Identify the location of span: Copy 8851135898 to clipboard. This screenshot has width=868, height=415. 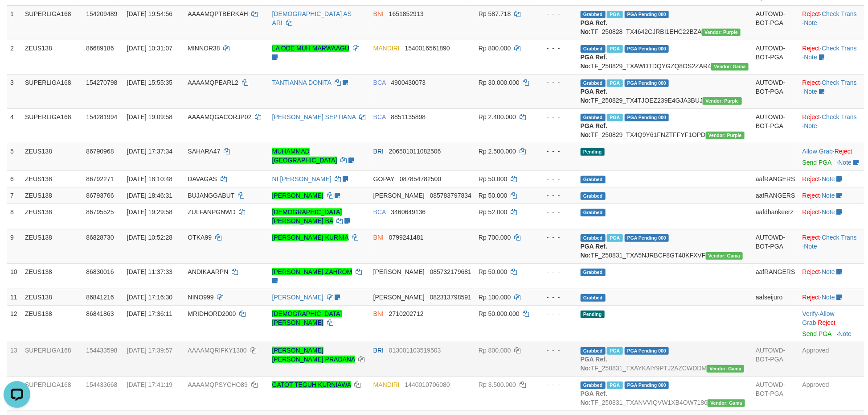
(408, 117).